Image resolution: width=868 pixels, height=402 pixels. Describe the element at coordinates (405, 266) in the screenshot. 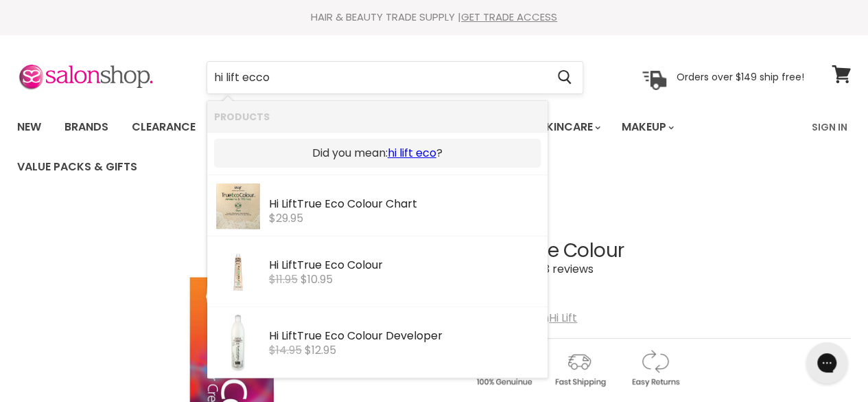

I see `div: True Eco Colour` at that location.